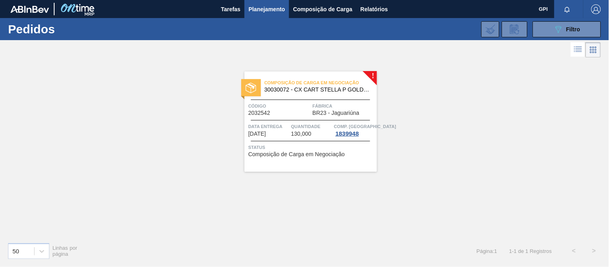  What do you see at coordinates (257, 134) in the screenshot?
I see `span: 19/09/2025` at bounding box center [257, 134].